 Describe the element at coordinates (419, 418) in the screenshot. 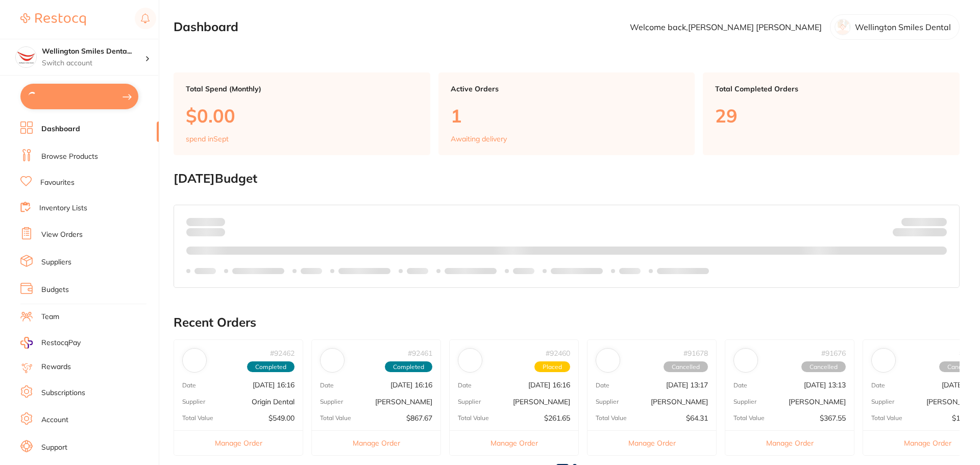

I see `p: $867.67` at that location.